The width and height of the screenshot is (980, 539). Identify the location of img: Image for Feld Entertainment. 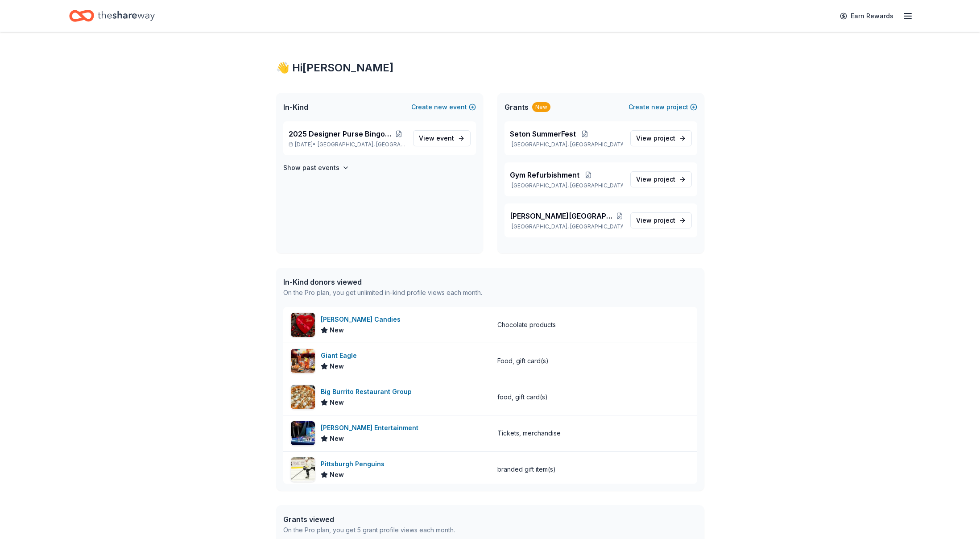
(303, 433).